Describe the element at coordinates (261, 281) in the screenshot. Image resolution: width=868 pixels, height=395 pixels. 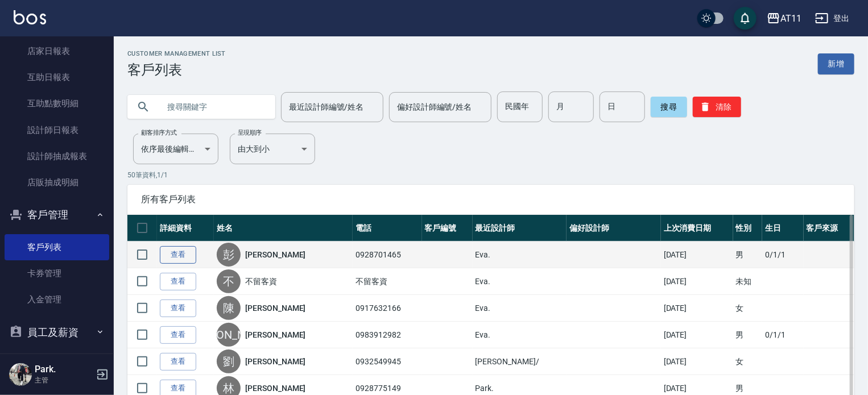
I see `a: 不留客資` at that location.